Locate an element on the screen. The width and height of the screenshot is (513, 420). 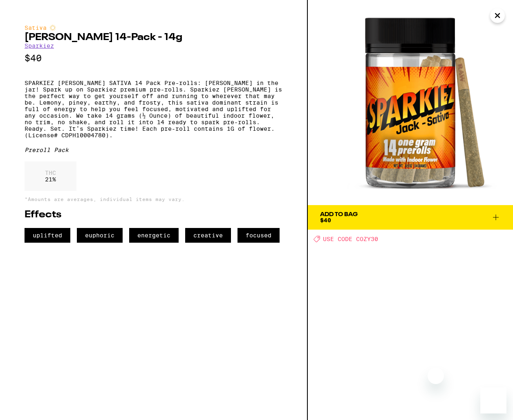
h2: Effects is located at coordinates (153, 215).